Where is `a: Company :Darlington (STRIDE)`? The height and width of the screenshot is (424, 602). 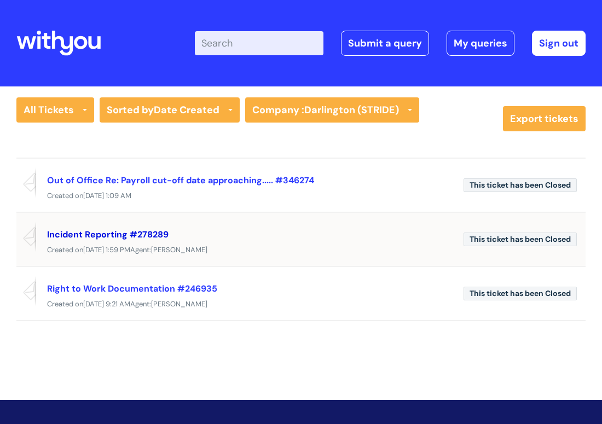
a: Company :Darlington (STRIDE) is located at coordinates (332, 110).